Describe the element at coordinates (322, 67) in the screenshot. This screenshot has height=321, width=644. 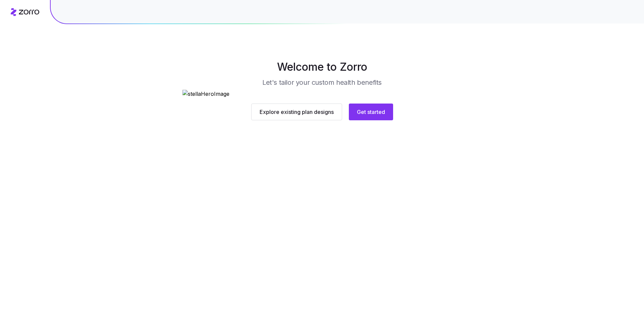
I see `h1: Welcome to Zorro` at that location.